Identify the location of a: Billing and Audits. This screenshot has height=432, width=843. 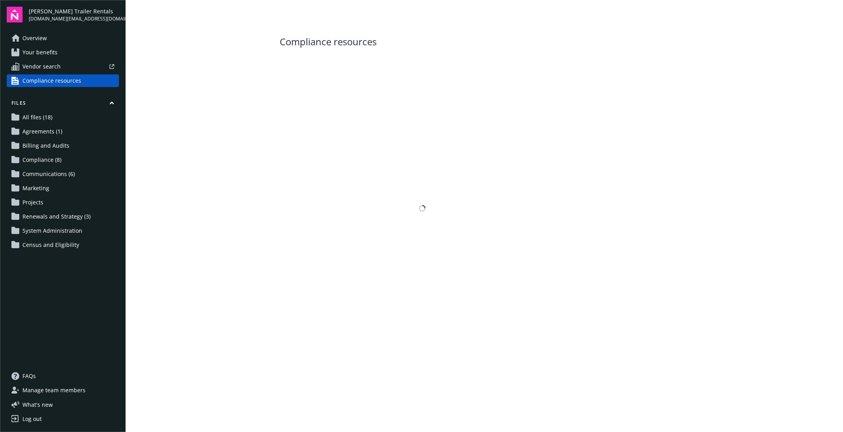
(63, 146).